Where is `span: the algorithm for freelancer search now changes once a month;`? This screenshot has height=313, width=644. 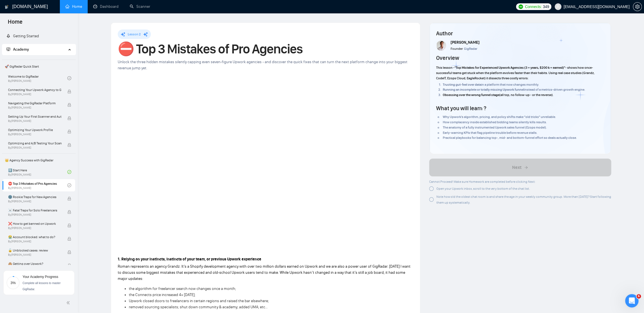
span: the algorithm for freelancer search now changes once a month; is located at coordinates (182, 288).